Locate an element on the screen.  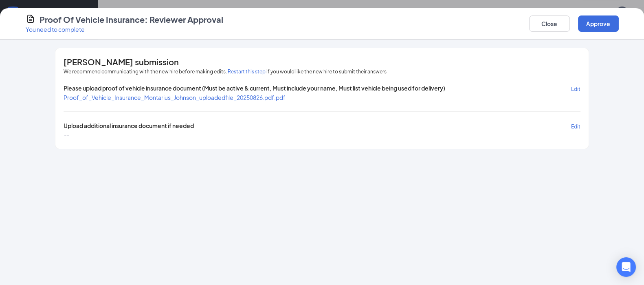
div: Open Intercom Messenger is located at coordinates (626, 267).